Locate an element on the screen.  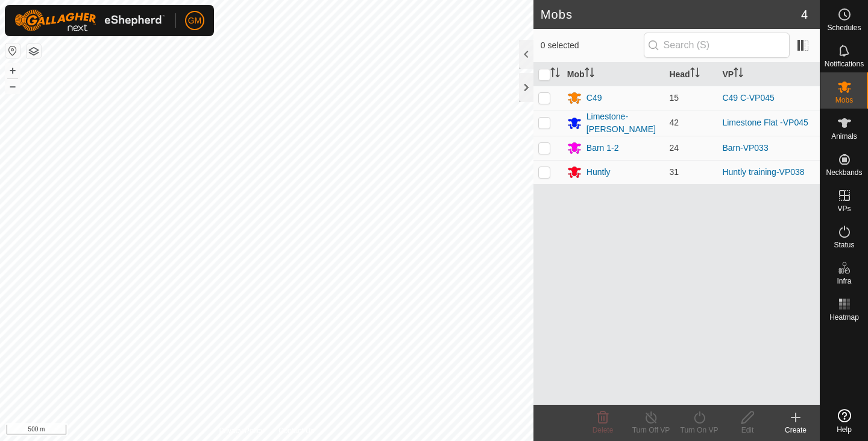
span: Heatmap is located at coordinates (844, 318).